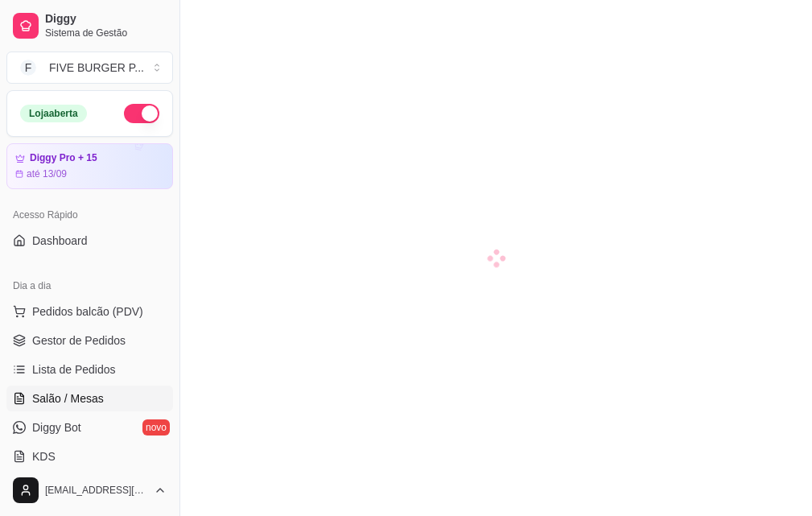  What do you see at coordinates (142, 114) in the screenshot?
I see `button: Alterar Status` at bounding box center [142, 114].